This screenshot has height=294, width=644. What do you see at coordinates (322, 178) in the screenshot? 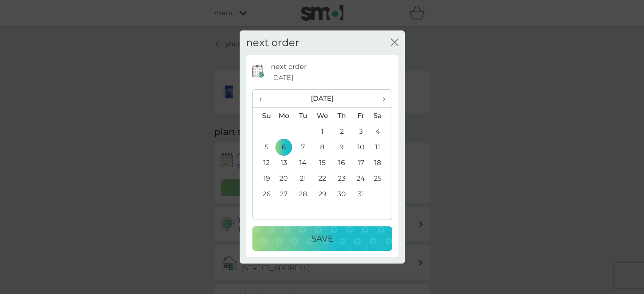
I see `td: 22` at bounding box center [322, 178].